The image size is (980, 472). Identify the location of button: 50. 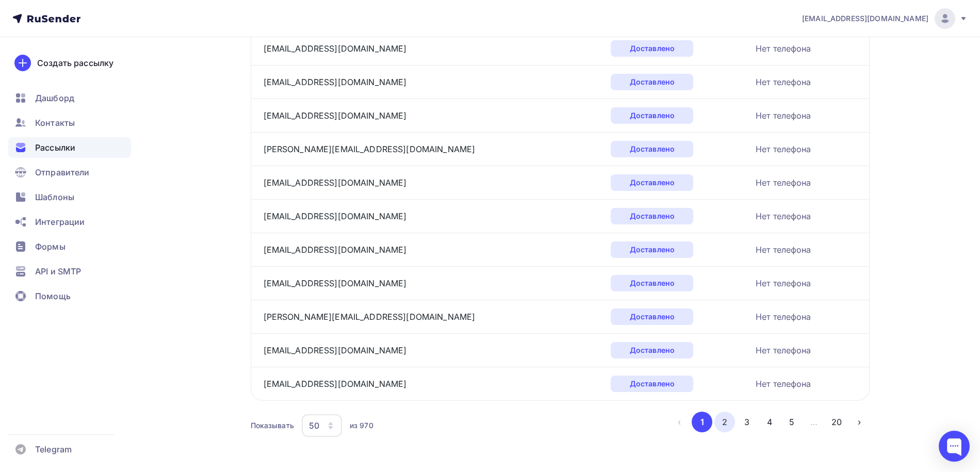
(322, 426).